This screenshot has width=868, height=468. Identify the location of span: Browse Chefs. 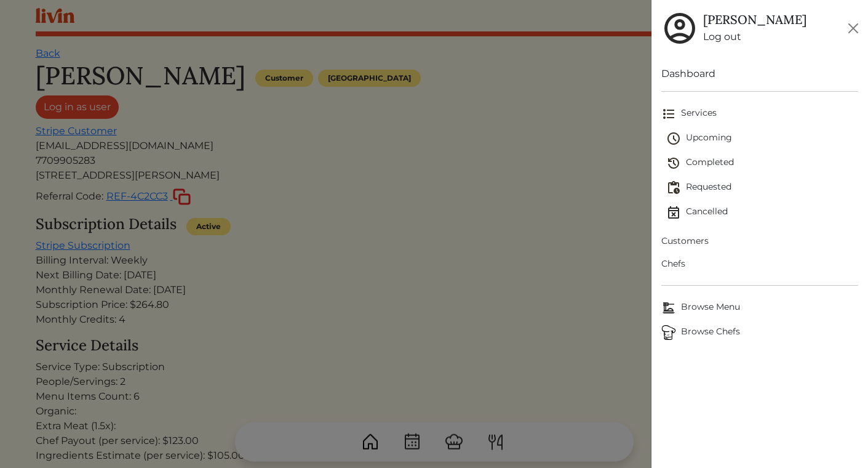
(760, 332).